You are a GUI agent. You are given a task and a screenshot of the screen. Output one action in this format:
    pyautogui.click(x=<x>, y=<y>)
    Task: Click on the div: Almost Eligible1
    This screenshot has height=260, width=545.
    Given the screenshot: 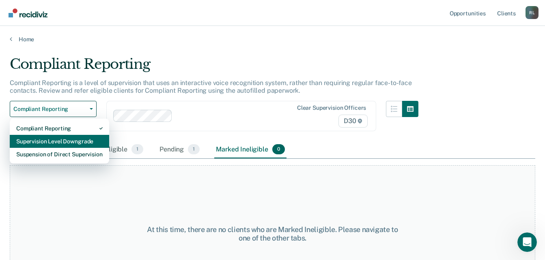 What is the action you would take?
    pyautogui.click(x=112, y=150)
    